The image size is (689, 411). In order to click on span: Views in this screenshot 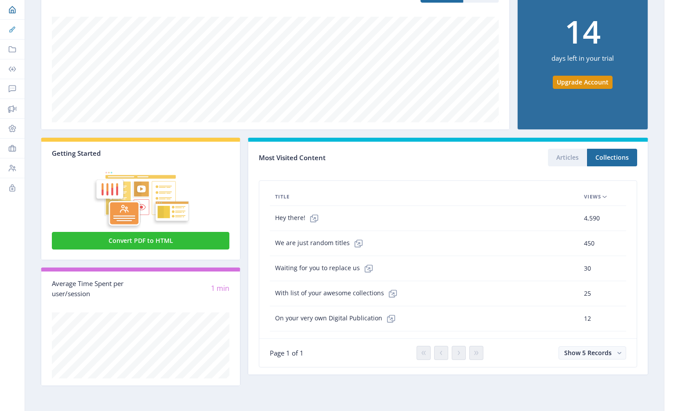, I will do `click(593, 196)`.